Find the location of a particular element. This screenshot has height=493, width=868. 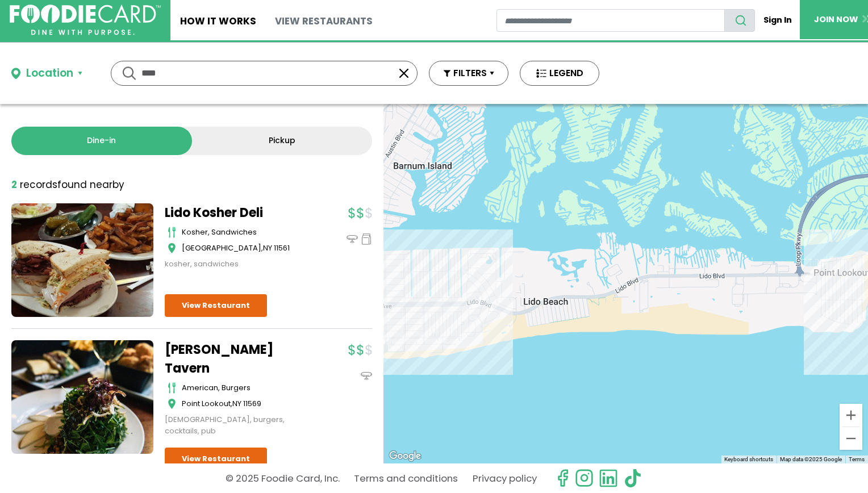

div: found nearby is located at coordinates (68, 185).